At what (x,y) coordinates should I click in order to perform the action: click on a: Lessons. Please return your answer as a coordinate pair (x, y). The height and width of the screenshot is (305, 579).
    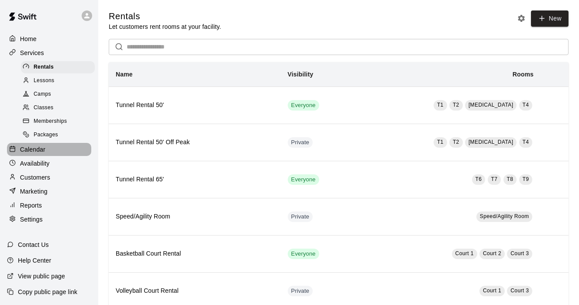
    Looking at the image, I should click on (59, 80).